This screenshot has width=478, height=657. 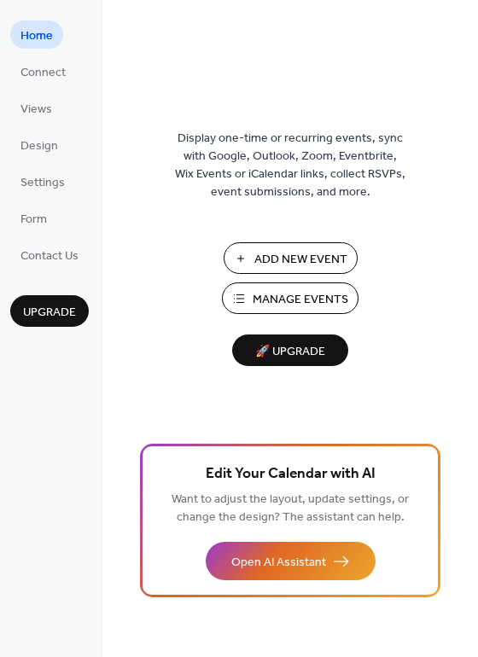 What do you see at coordinates (290, 298) in the screenshot?
I see `button: Manage Events` at bounding box center [290, 298].